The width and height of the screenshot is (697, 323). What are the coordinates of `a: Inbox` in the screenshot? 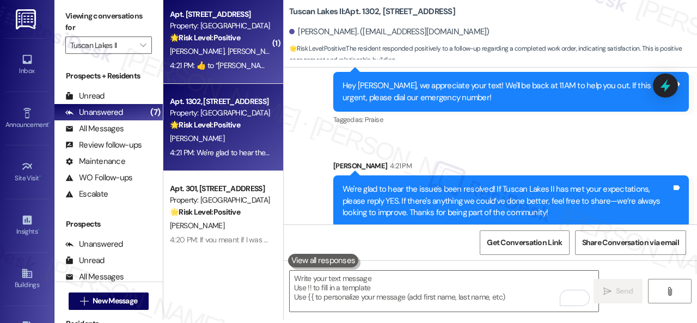 It's located at (27, 65).